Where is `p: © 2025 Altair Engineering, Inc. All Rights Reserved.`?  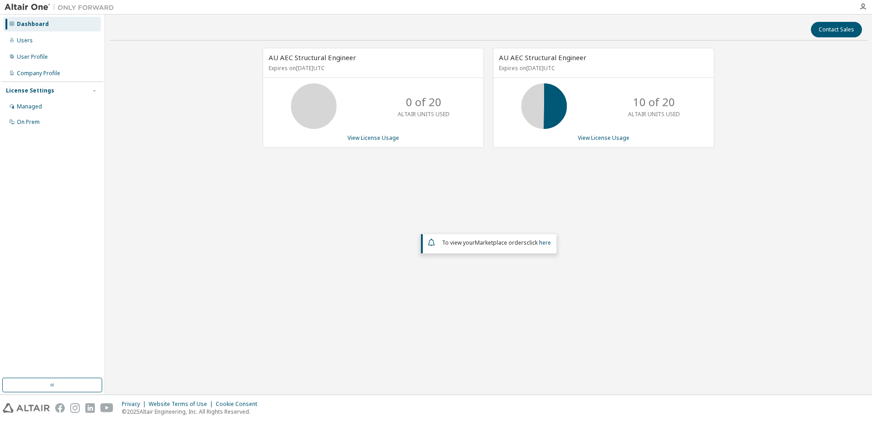
p: © 2025 Altair Engineering, Inc. All Rights Reserved. is located at coordinates (192, 412).